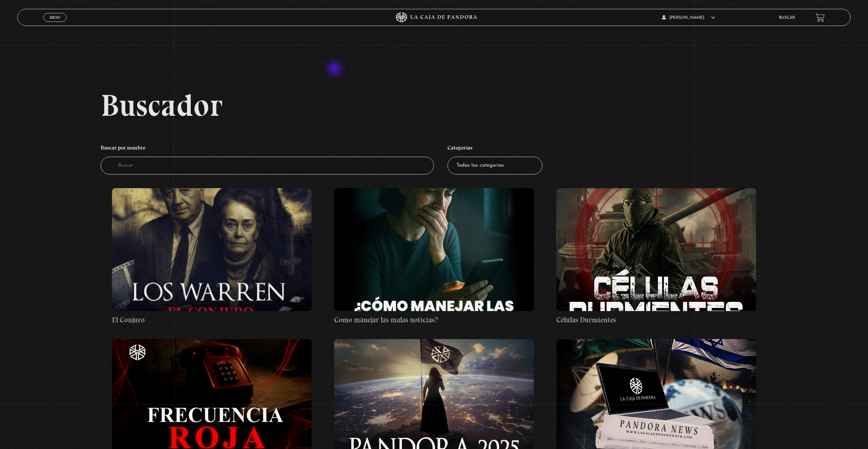  What do you see at coordinates (268, 149) in the screenshot?
I see `h4: Buscar por nombre` at bounding box center [268, 149].